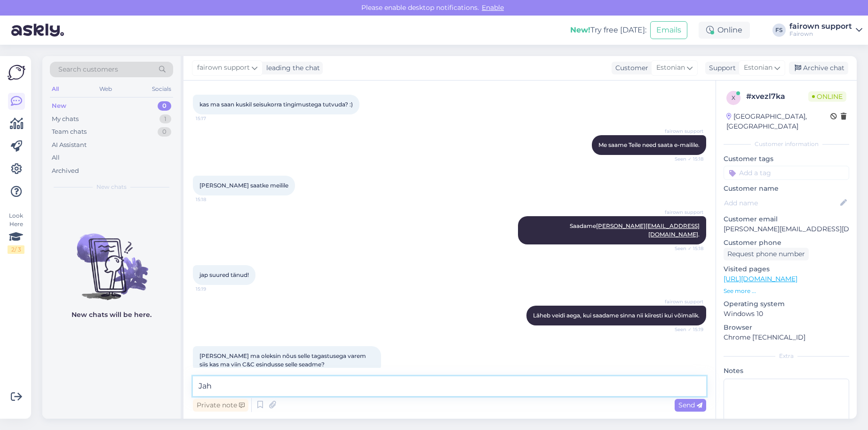 Image resolution: width=868 pixels, height=430 pixels. Describe the element at coordinates (786, 188) in the screenshot. I see `p: Customer name` at that location.